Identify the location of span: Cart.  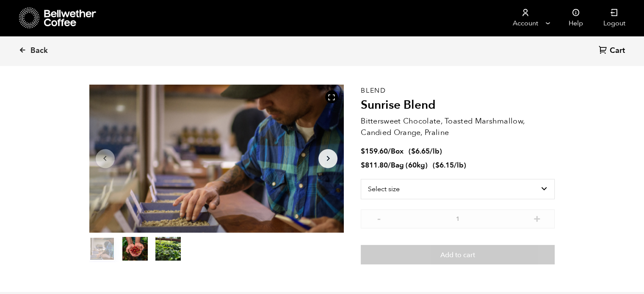
(618, 51).